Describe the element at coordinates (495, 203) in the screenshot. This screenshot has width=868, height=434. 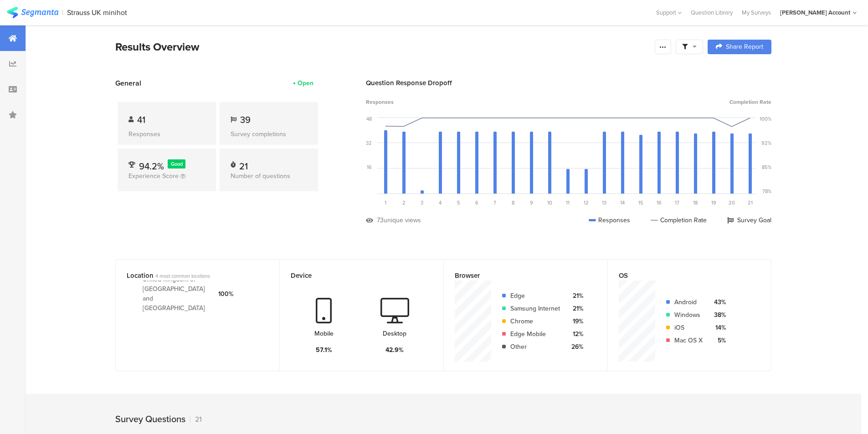
I see `span: 7` at that location.